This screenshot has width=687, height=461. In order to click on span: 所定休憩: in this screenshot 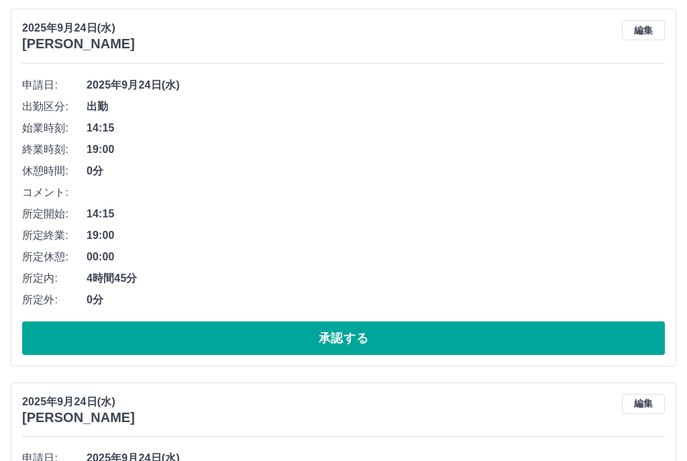, I will do `click(54, 257)`.